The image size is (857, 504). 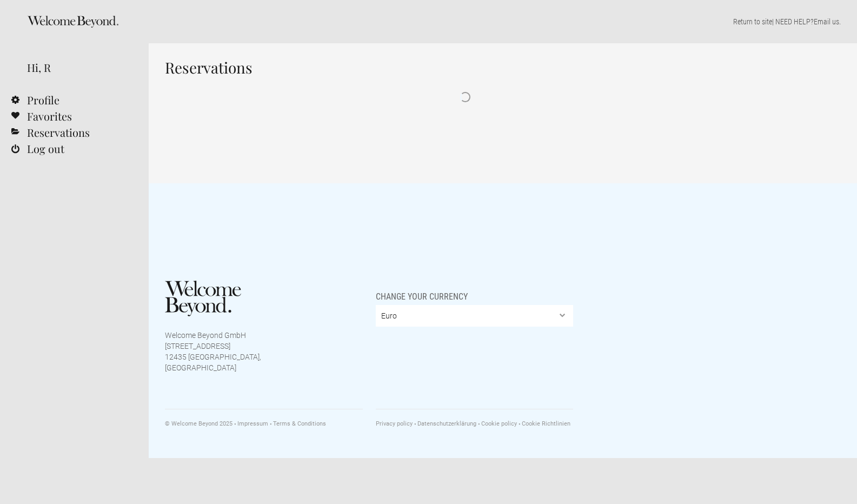 What do you see at coordinates (503, 21) in the screenshot?
I see `p: | NEED HELP? .` at bounding box center [503, 21].